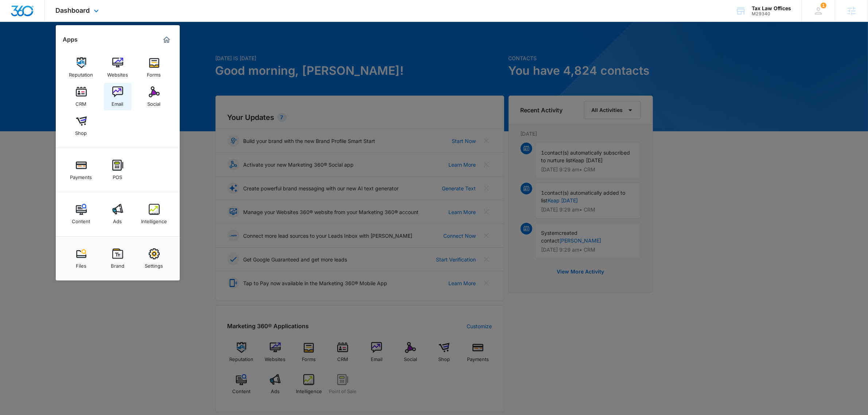  I want to click on div: Shop, so click(81, 131).